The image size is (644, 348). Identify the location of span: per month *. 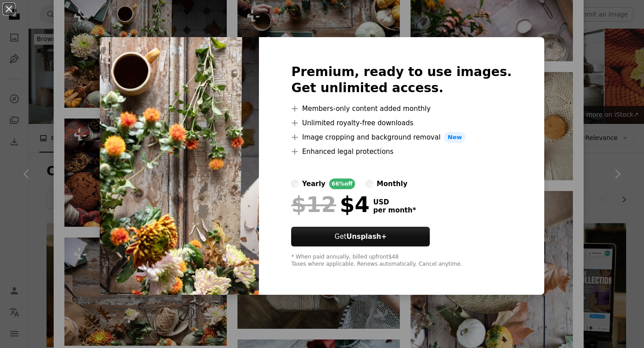
(394, 210).